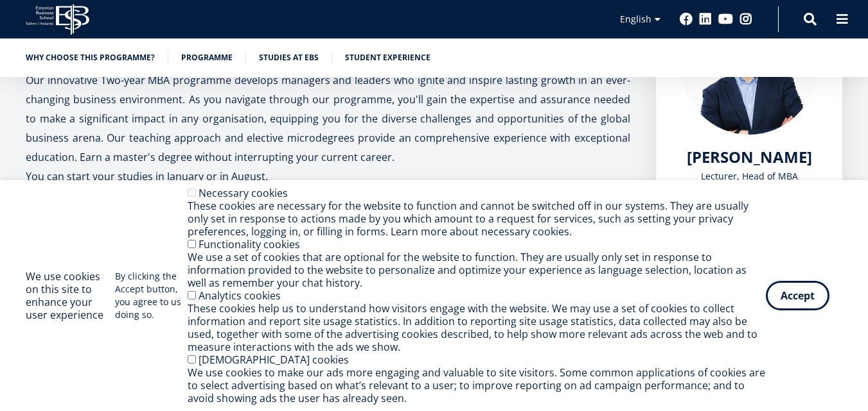 Image resolution: width=868 pixels, height=411 pixels. What do you see at coordinates (325, 6) in the screenshot?
I see `span: Last Name` at bounding box center [325, 6].